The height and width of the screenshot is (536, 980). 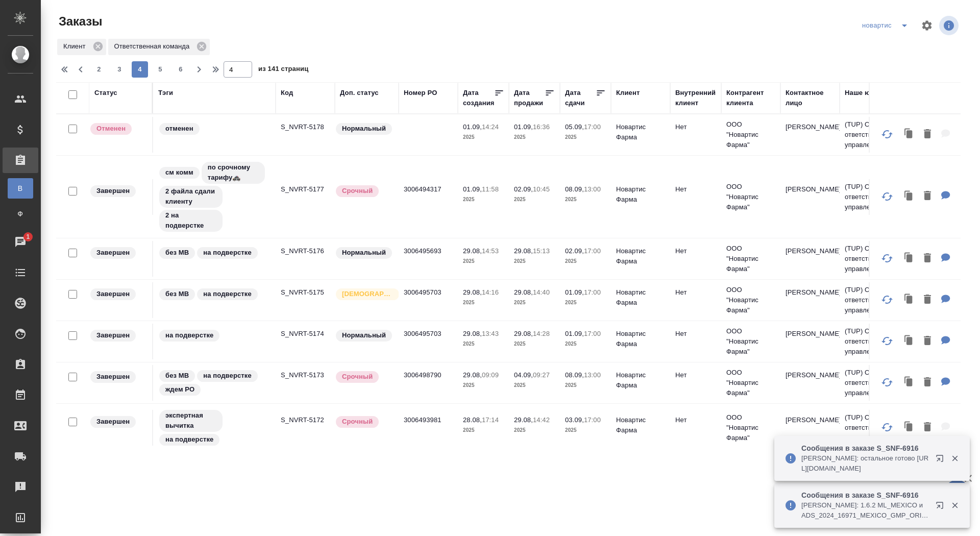 I want to click on p: 14:42, so click(x=541, y=419).